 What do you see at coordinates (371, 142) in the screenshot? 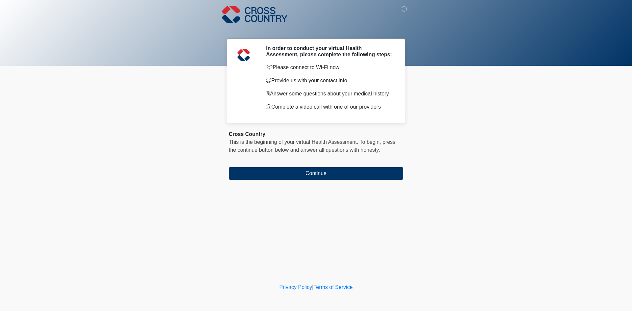
I see `span: To begin,` at bounding box center [371, 142].